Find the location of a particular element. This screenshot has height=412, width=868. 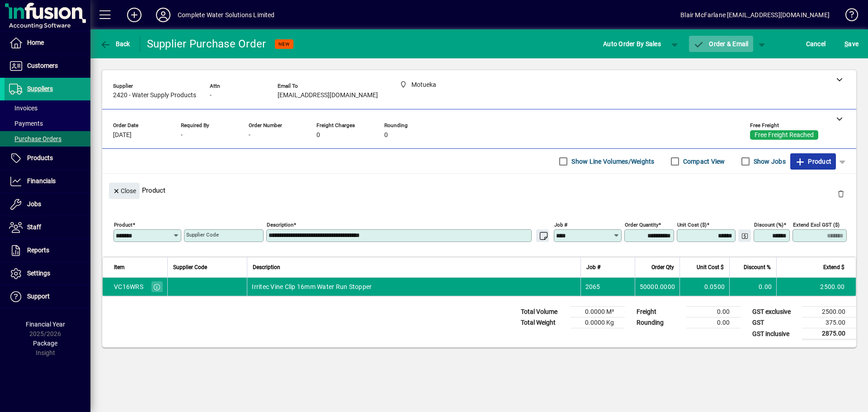

span: Support is located at coordinates (38, 296).